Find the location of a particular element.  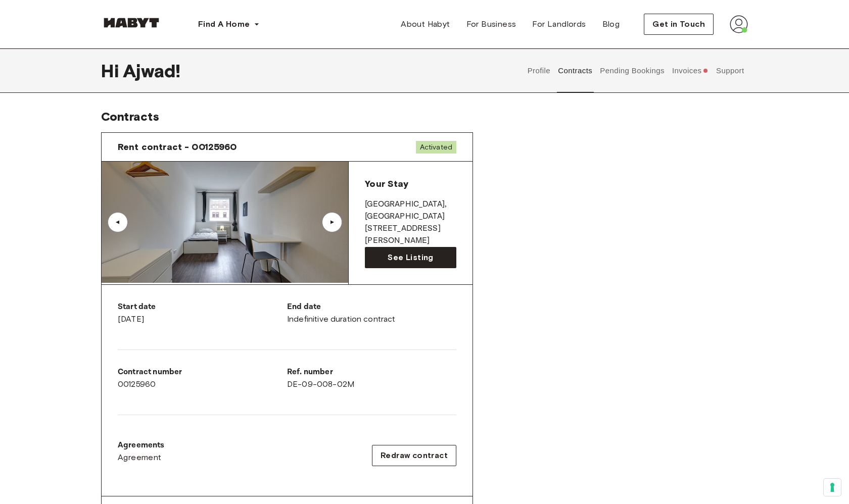

div: Indefinitive duration contract is located at coordinates (371, 313).